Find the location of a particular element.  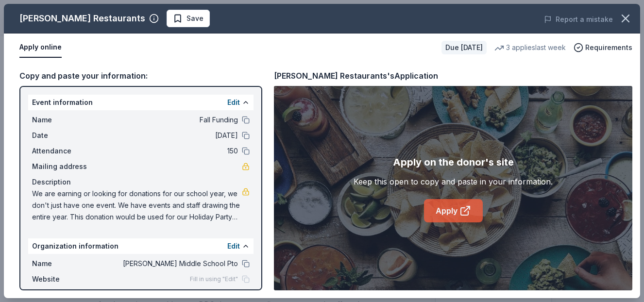

button: Apply online is located at coordinates (41, 47).